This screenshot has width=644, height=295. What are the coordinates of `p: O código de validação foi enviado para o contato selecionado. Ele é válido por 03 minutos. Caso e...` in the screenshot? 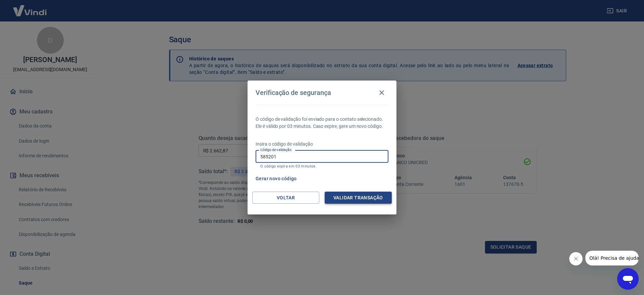 It's located at (322, 123).